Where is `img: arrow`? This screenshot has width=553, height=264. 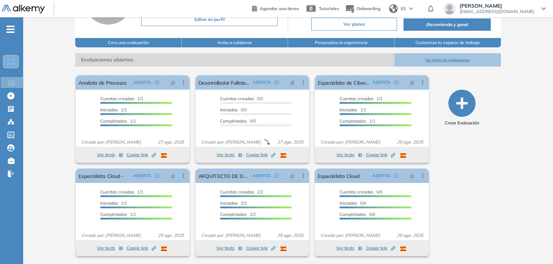 img: arrow is located at coordinates (411, 9).